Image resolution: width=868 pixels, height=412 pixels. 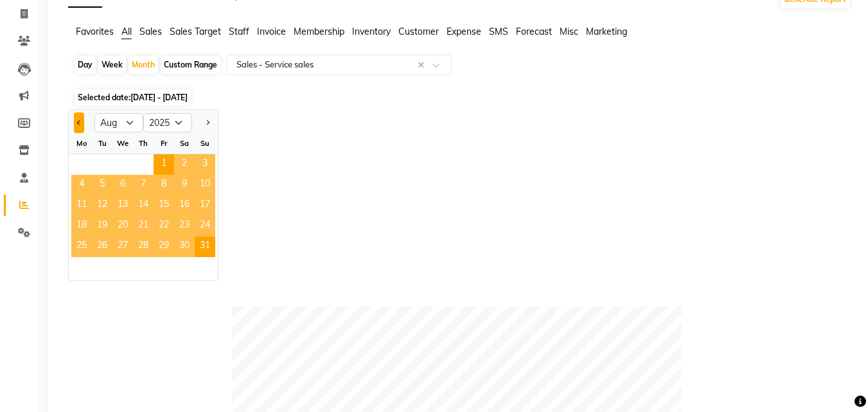 I want to click on div: Saturday, August 23, 2025, so click(x=184, y=226).